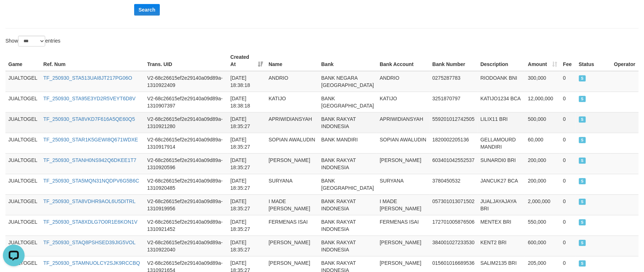 The width and height of the screenshot is (644, 272). I want to click on th: Bank Number, so click(454, 61).